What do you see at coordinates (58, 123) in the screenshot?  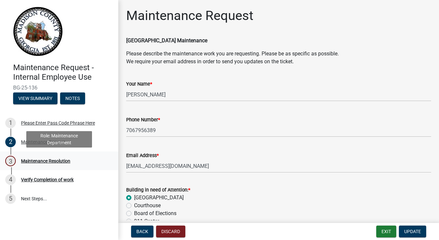 I see `div: Please Enter Pass Code Phrase Here` at bounding box center [58, 123].